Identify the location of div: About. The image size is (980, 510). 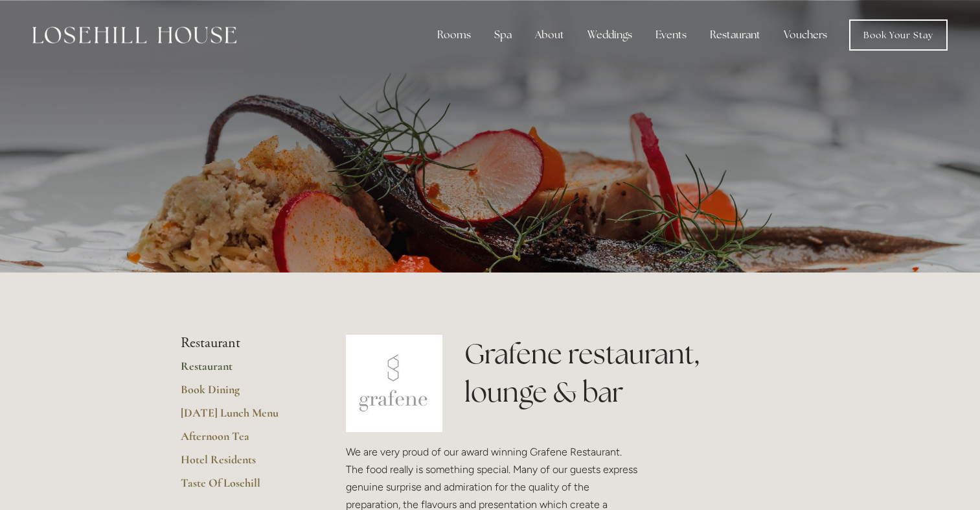
(550, 35).